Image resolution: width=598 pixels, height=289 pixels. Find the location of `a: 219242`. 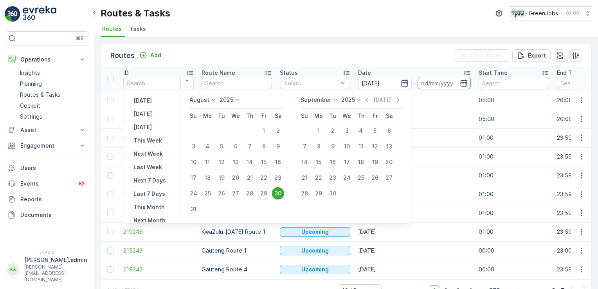

a: 219242 is located at coordinates (158, 269).